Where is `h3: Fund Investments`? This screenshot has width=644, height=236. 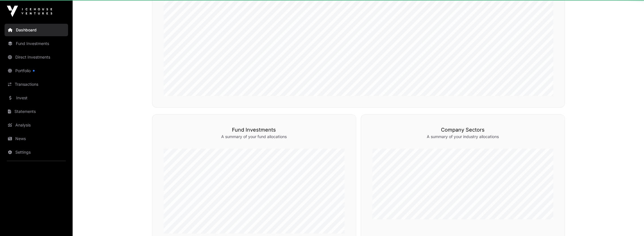 h3: Fund Investments is located at coordinates (254, 130).